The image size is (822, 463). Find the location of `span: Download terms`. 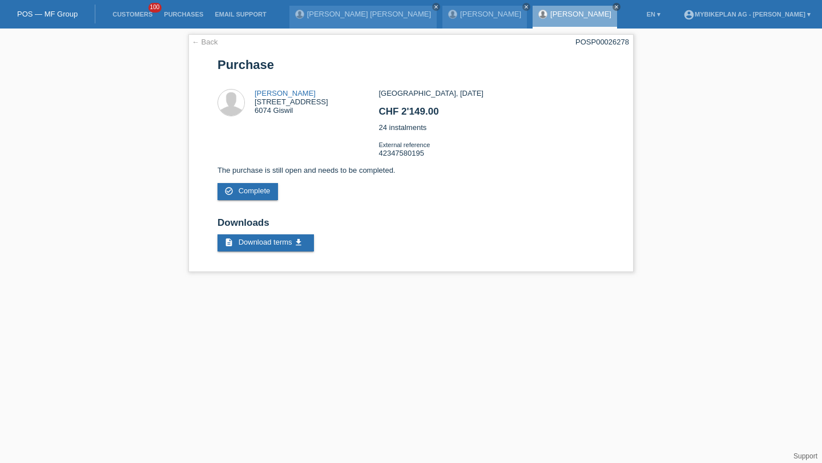

span: Download terms is located at coordinates (265, 242).